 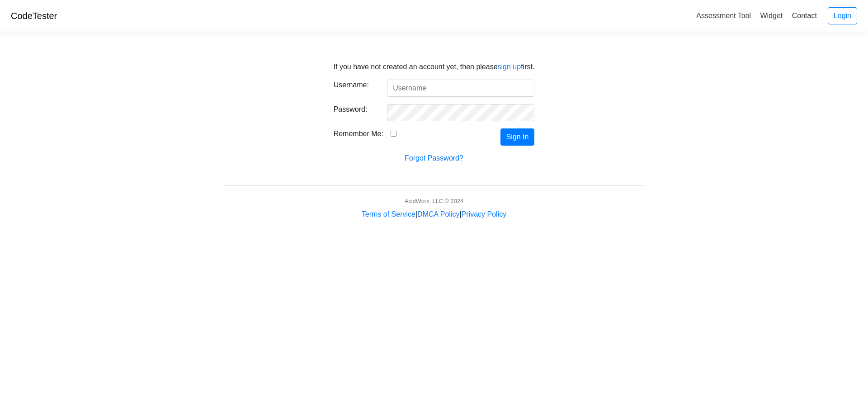 I want to click on a: CodeTester, so click(x=34, y=16).